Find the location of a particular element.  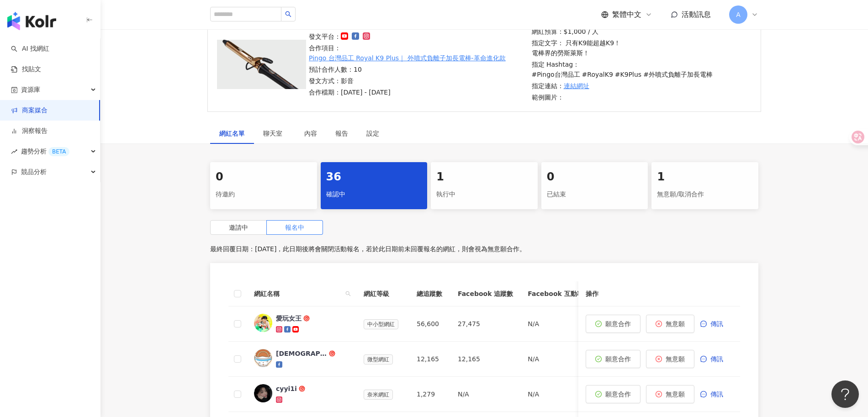

p: #RoyalK9 is located at coordinates (597, 74).